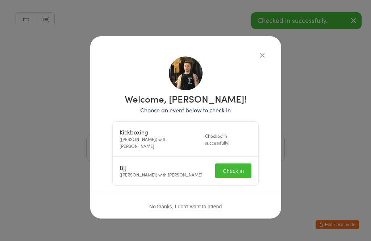 The width and height of the screenshot is (371, 241). What do you see at coordinates (228, 139) in the screenshot?
I see `div: Checked in successfully!` at bounding box center [228, 139].